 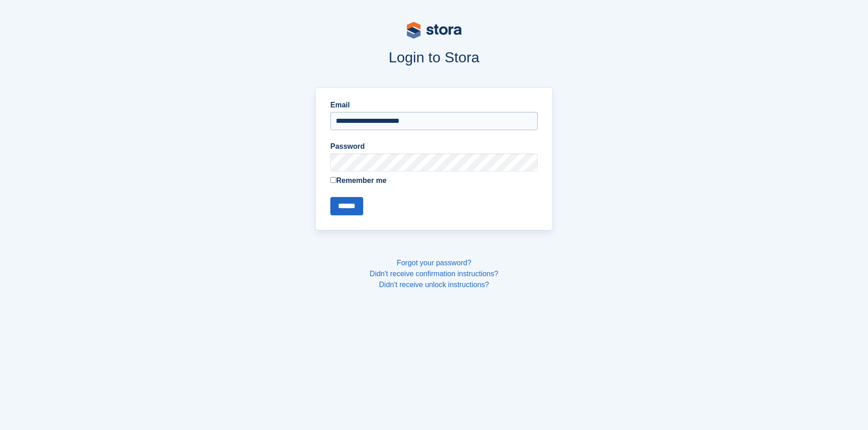 What do you see at coordinates (434, 147) in the screenshot?
I see `label: Password` at bounding box center [434, 147].